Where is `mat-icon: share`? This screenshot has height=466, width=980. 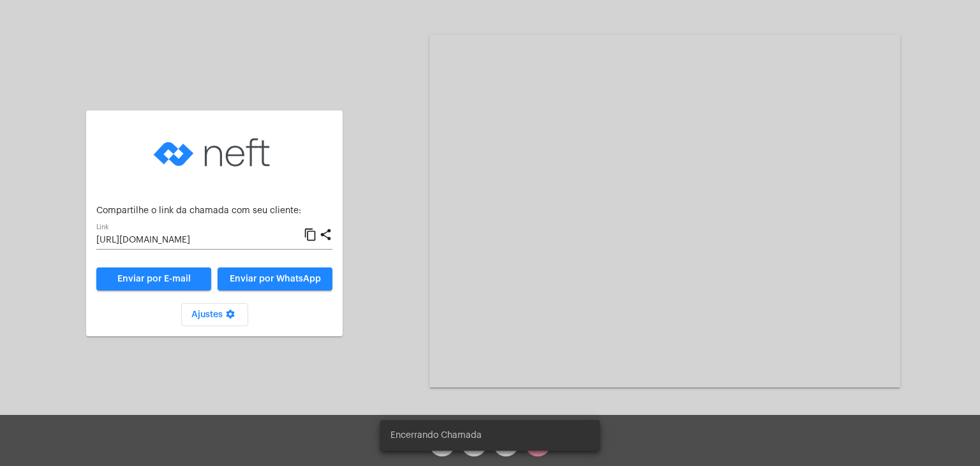
mat-icon: share is located at coordinates (326, 235).